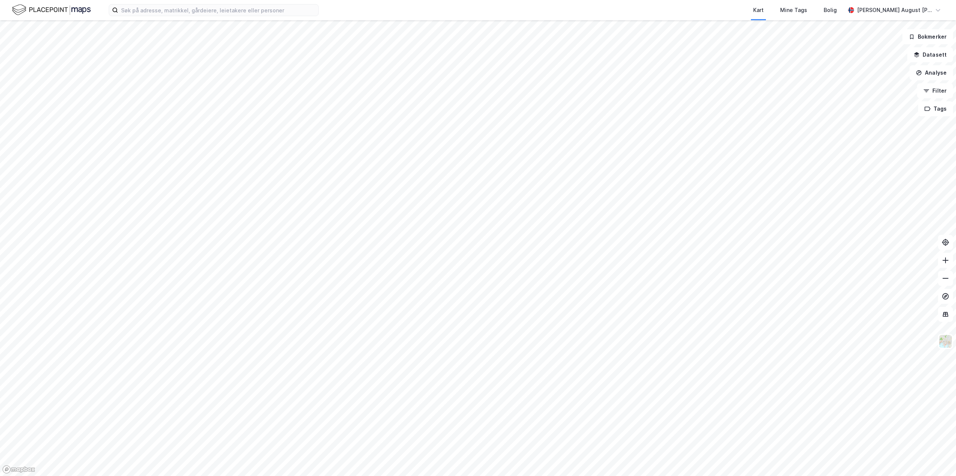  Describe the element at coordinates (758, 10) in the screenshot. I see `div: Kart` at that location.